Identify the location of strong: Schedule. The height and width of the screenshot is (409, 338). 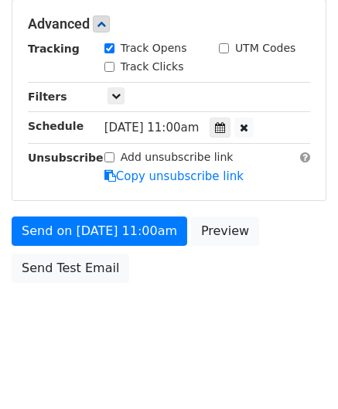
(56, 126).